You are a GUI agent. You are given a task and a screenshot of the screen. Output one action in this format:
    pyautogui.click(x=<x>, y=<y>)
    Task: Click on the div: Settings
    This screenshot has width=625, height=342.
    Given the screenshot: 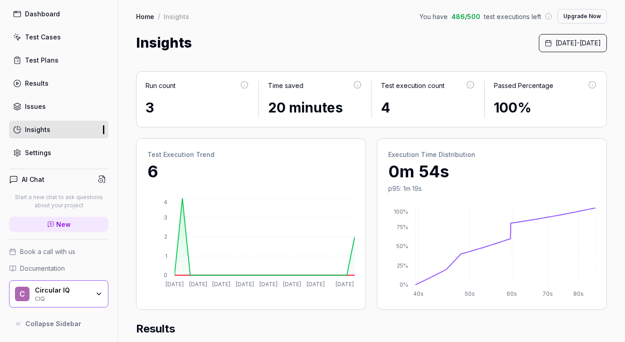 What is the action you would take?
    pyautogui.click(x=38, y=152)
    